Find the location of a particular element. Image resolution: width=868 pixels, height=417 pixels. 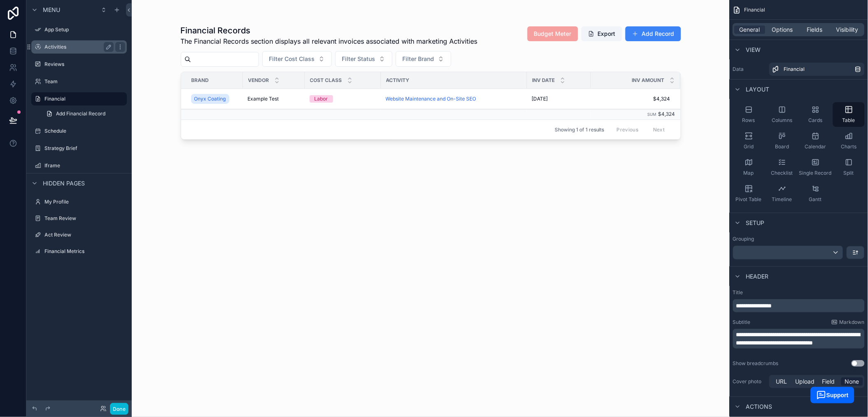

button: Single Record is located at coordinates (815, 167).